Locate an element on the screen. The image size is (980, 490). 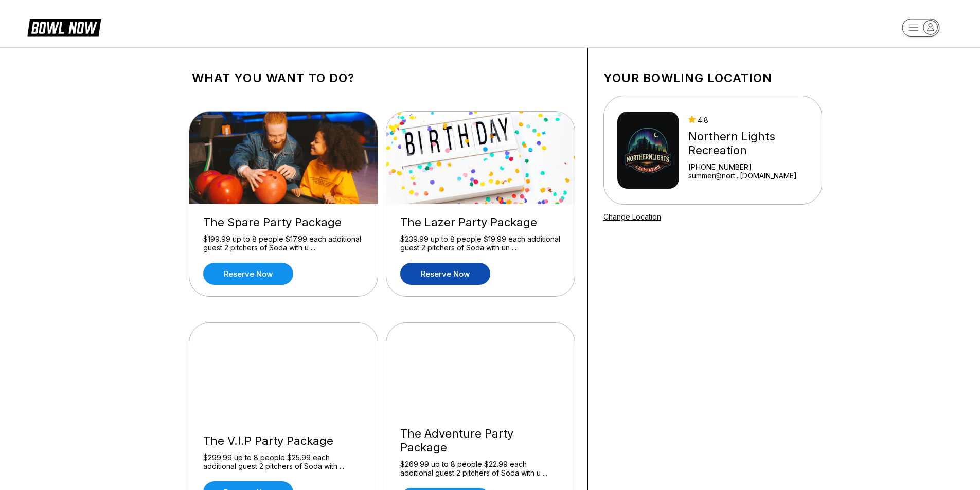
div: The Lazer Party Package is located at coordinates (481, 222).